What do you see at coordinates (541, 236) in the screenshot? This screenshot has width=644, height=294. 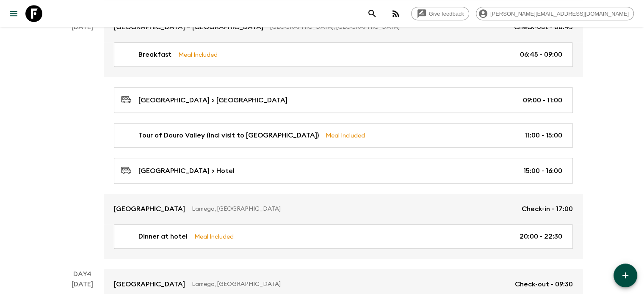 I see `p: 20:00 - 22:30` at bounding box center [541, 236].